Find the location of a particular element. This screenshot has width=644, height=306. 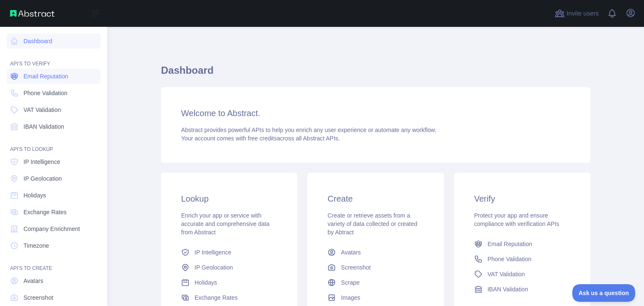

div: API'S TO LOOKUP is located at coordinates (54, 144).